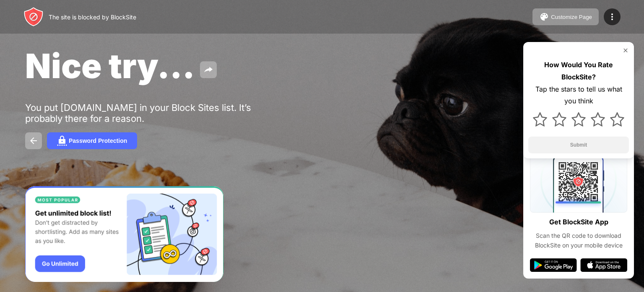  Describe the element at coordinates (98, 141) in the screenshot. I see `div: Password Protection` at that location.